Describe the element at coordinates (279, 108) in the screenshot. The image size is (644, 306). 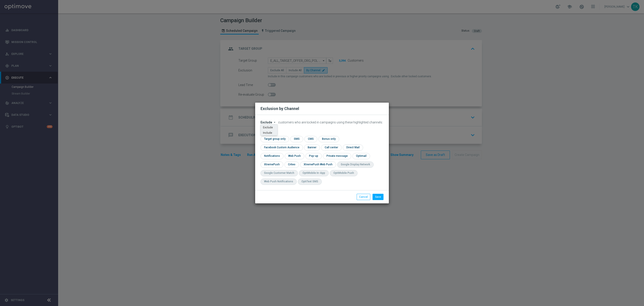
I see `h2: Exclusion by Channel` at that location.